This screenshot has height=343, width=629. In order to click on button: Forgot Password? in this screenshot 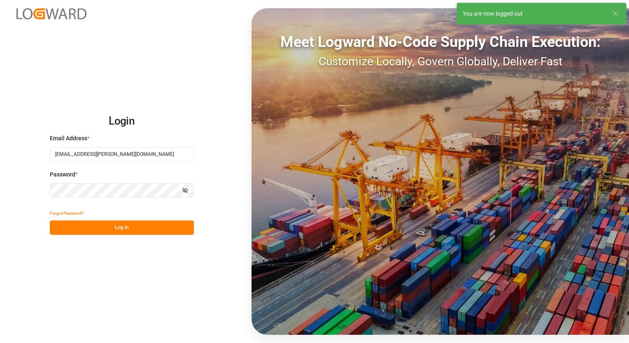, I will do `click(67, 213)`.